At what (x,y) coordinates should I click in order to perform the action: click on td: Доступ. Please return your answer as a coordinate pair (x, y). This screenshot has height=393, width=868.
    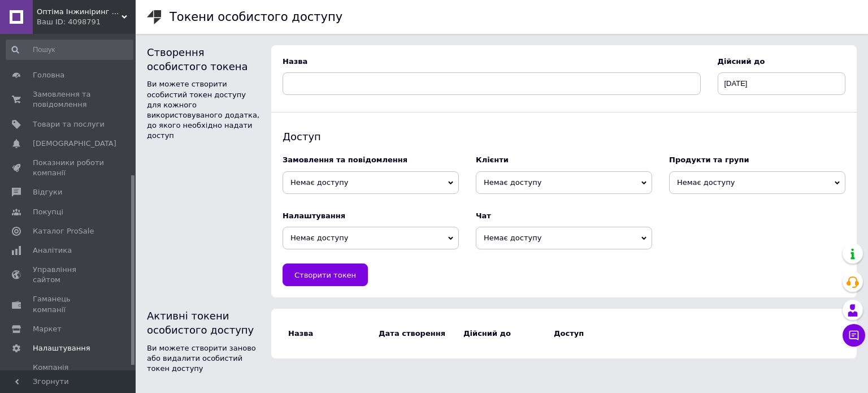
    Looking at the image, I should click on (596, 333).